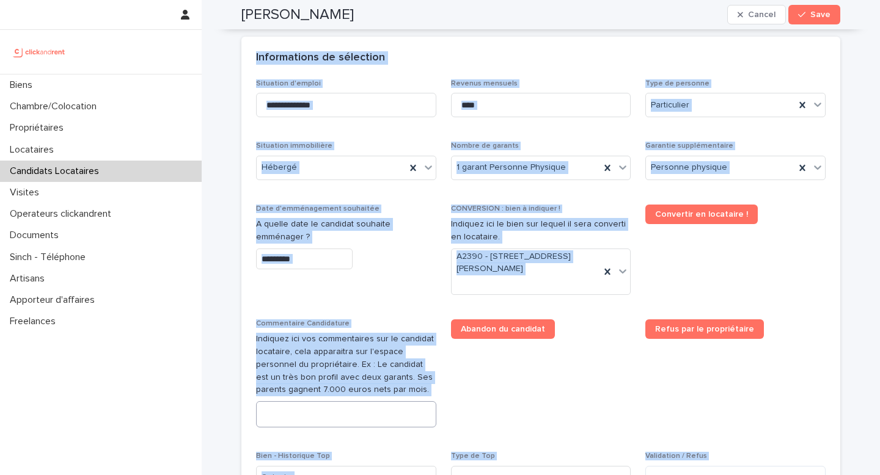  Describe the element at coordinates (473, 457) in the screenshot. I see `span: Type de Top` at that location.